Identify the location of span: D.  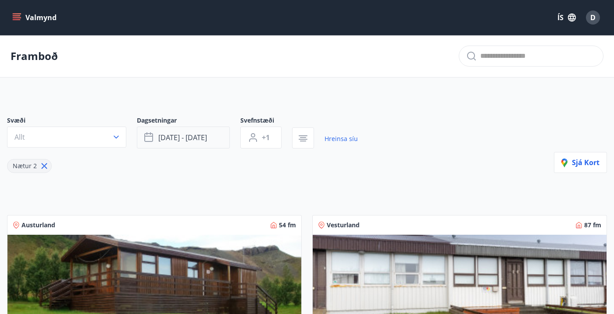
(593, 18).